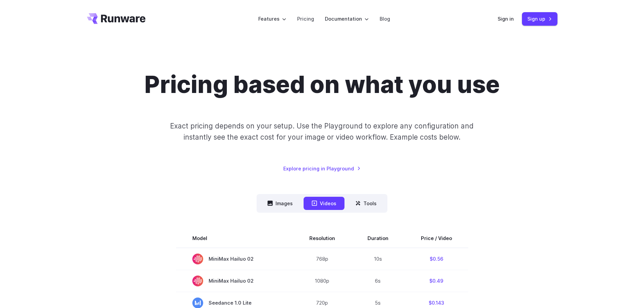 This screenshot has height=308, width=644. Describe the element at coordinates (436, 259) in the screenshot. I see `td: $0.56` at that location.